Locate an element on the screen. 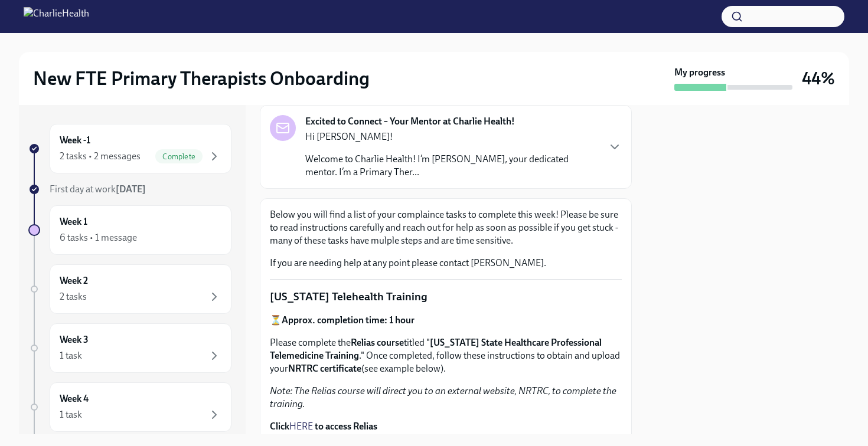  p: Below you will find a list of your complaince tasks to complete this week! Please be sure to read... is located at coordinates (446, 228).